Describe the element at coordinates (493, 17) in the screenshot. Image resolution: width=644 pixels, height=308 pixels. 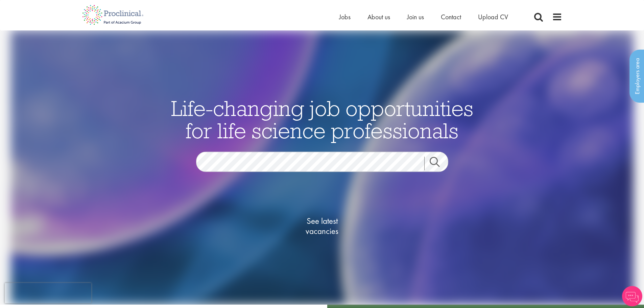
I see `a: Upload CV` at that location.